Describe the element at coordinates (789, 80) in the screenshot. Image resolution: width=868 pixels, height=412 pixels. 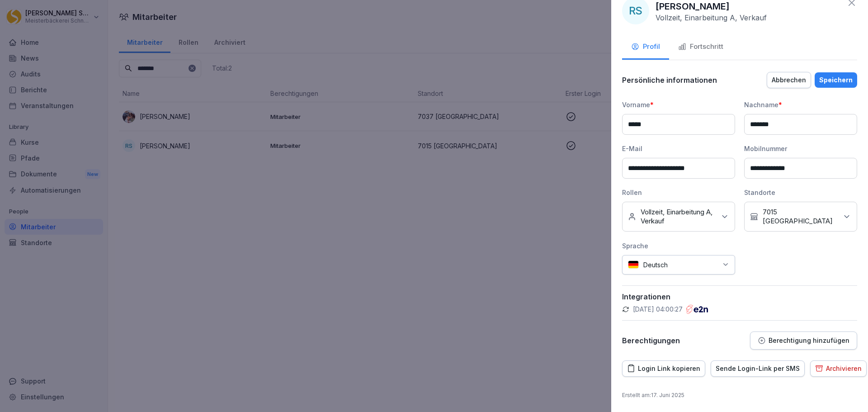
I see `button: Abbrechen` at that location.